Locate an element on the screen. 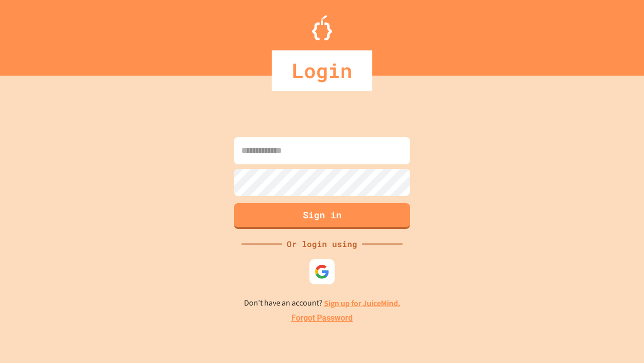 Image resolution: width=644 pixels, height=363 pixels. div: Or login using is located at coordinates (322, 244).